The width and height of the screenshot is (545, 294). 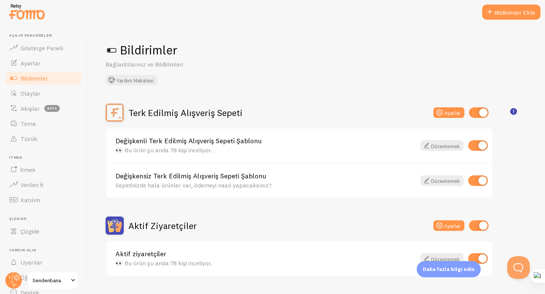 I want to click on font: Tema, so click(x=28, y=124).